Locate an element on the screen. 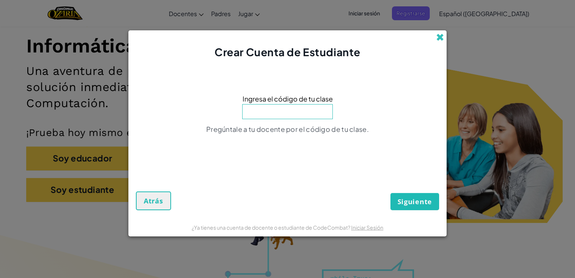 The height and width of the screenshot is (278, 575). button: Siguiente is located at coordinates (415, 201).